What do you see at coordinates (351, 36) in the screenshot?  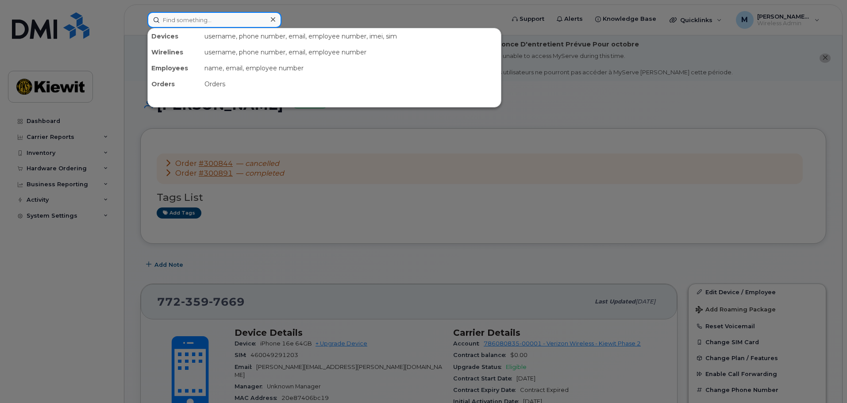 I see `div: username, phone number, email, employee number, imei, sim` at bounding box center [351, 36].